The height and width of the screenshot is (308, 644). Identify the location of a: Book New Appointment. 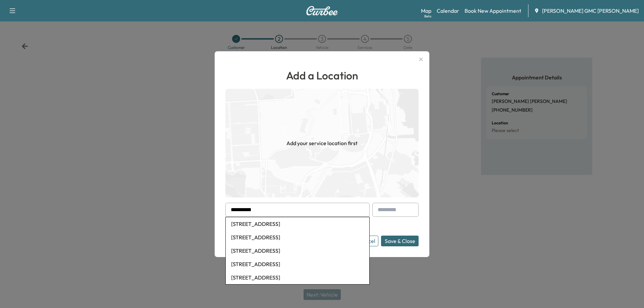
(493, 11).